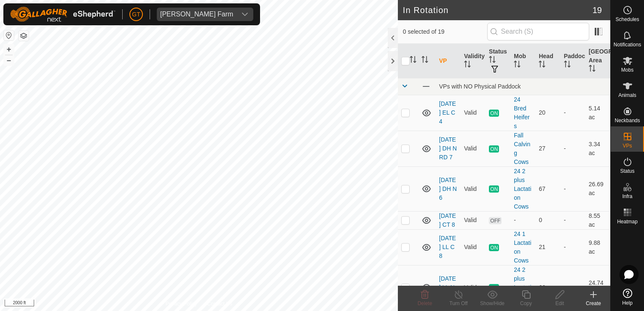  What do you see at coordinates (627, 121) in the screenshot?
I see `span: Neckbands` at bounding box center [627, 121].